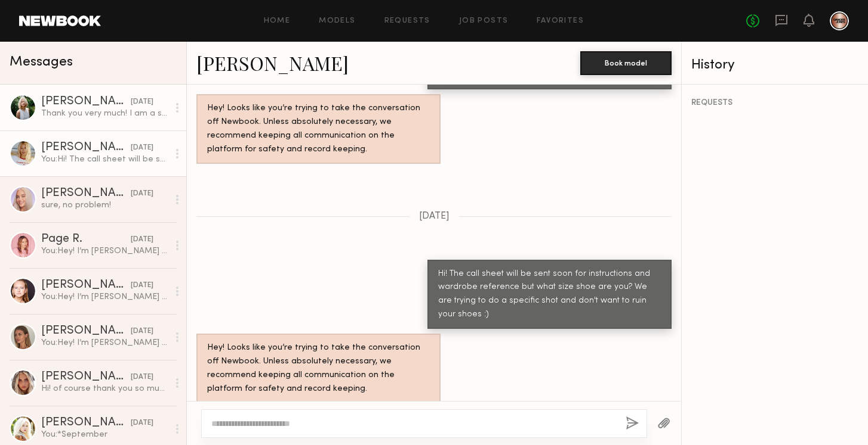 The width and height of the screenshot is (868, 445). I want to click on button: Book model, so click(626, 63).